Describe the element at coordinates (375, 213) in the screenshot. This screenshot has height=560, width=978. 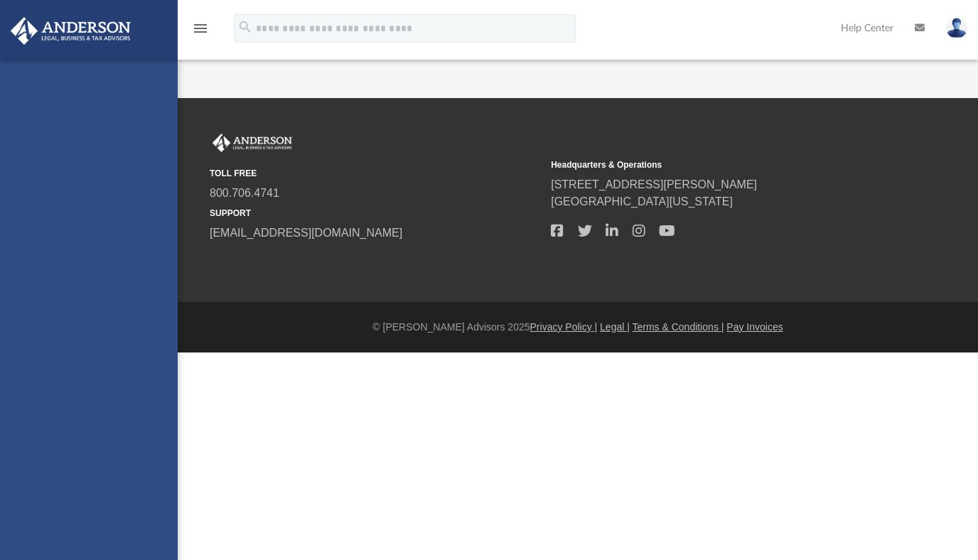
I see `small: SUPPORT` at that location.